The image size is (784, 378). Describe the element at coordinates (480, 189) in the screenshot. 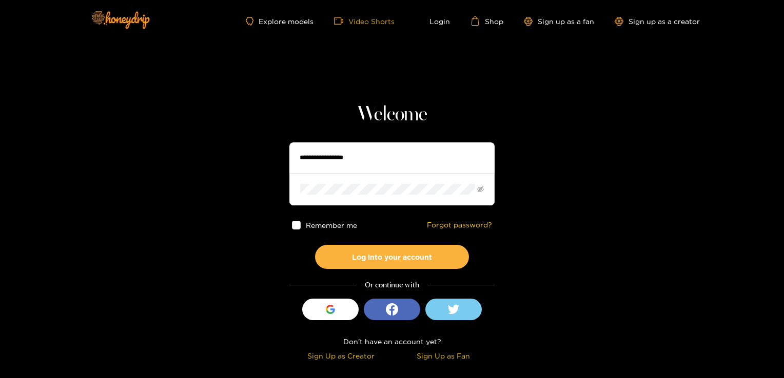

I see `span: eye-invisible` at that location.